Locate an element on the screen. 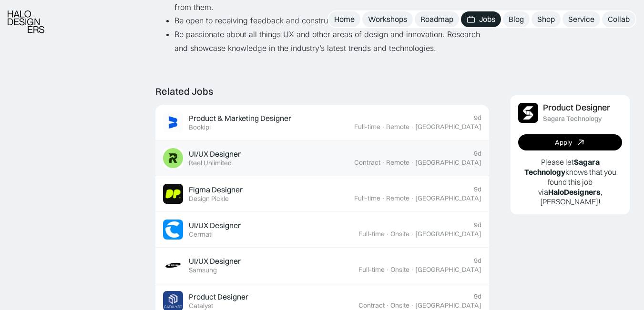 This screenshot has height=310, width=644. div: Workshops is located at coordinates (388, 19).